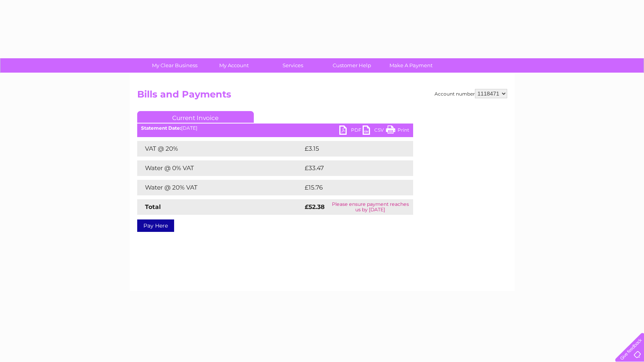  Describe the element at coordinates (196, 117) in the screenshot. I see `a: Current Invoice` at that location.